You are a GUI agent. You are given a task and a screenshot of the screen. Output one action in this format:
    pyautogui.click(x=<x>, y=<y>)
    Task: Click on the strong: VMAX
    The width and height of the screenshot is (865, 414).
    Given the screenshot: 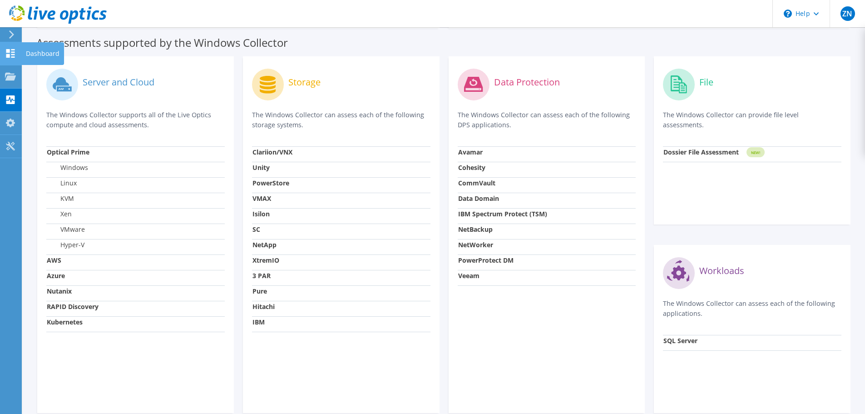 What is the action you would take?
    pyautogui.click(x=262, y=198)
    